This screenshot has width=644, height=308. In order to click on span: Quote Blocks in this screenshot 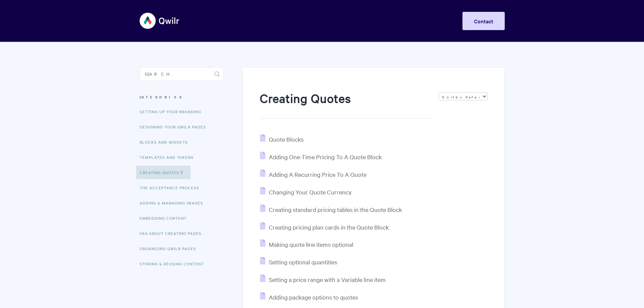, I will do `click(286, 139)`.